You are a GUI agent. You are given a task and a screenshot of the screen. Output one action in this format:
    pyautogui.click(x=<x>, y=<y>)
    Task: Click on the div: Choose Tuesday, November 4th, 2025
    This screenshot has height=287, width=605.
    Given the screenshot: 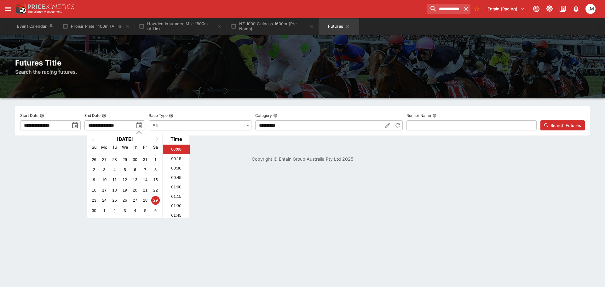 What is the action you would take?
    pyautogui.click(x=114, y=169)
    